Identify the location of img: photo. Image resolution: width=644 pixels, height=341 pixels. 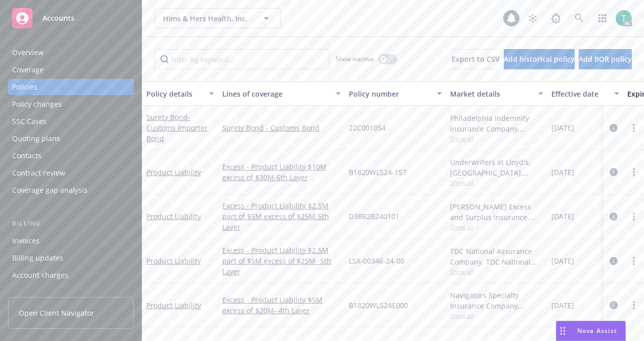
(624, 18).